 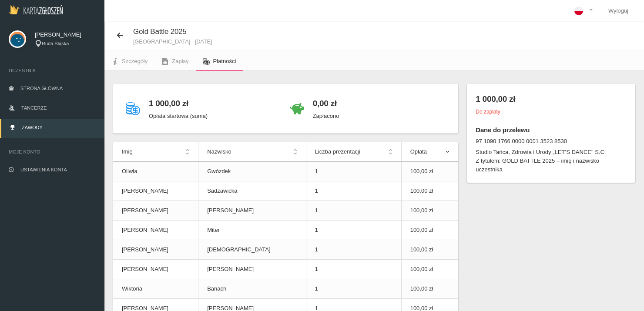 I want to click on td: Wiktoria, so click(x=156, y=289).